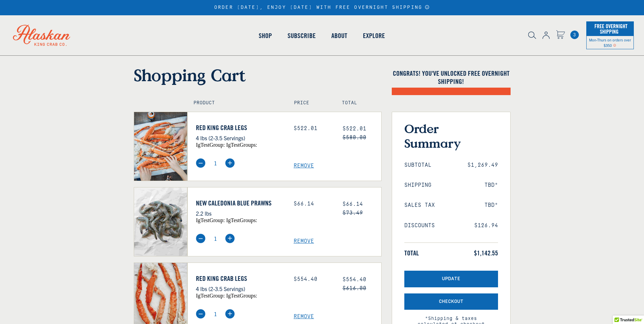 This screenshot has height=324, width=644. What do you see at coordinates (355, 138) in the screenshot?
I see `s: $580.00` at bounding box center [355, 138].